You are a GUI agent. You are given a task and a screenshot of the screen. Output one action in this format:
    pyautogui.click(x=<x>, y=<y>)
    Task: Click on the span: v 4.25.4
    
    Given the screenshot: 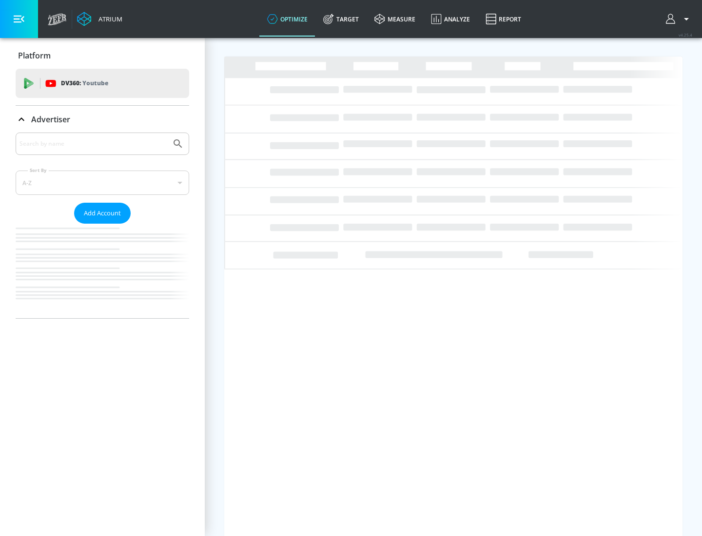 What is the action you would take?
    pyautogui.click(x=685, y=35)
    